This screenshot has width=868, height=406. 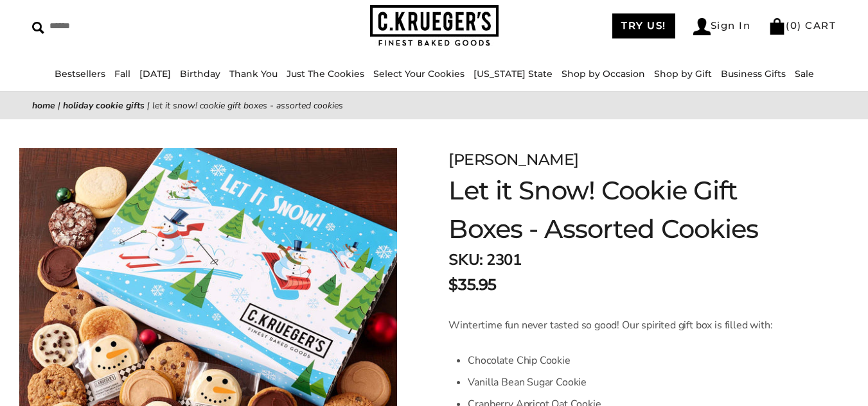 I want to click on input: Search, so click(x=126, y=26).